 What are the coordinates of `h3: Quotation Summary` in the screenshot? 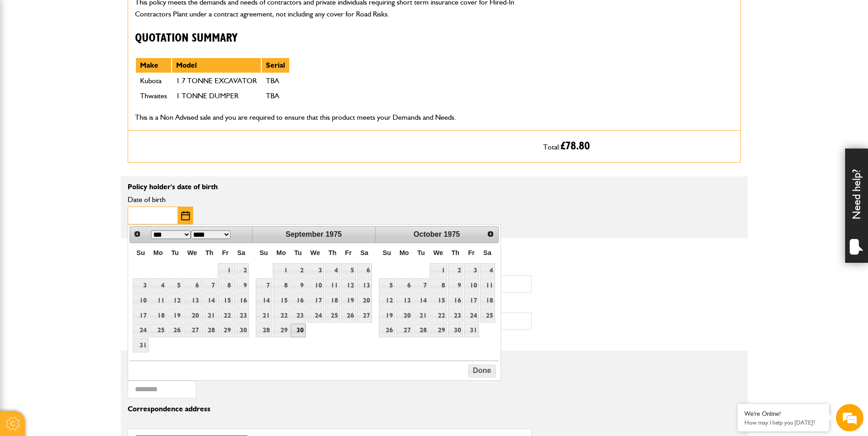 It's located at (332, 38).